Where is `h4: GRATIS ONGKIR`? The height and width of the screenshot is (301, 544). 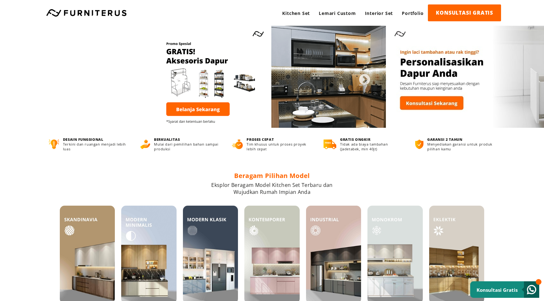 h4: GRATIS ONGKIR is located at coordinates (371, 139).